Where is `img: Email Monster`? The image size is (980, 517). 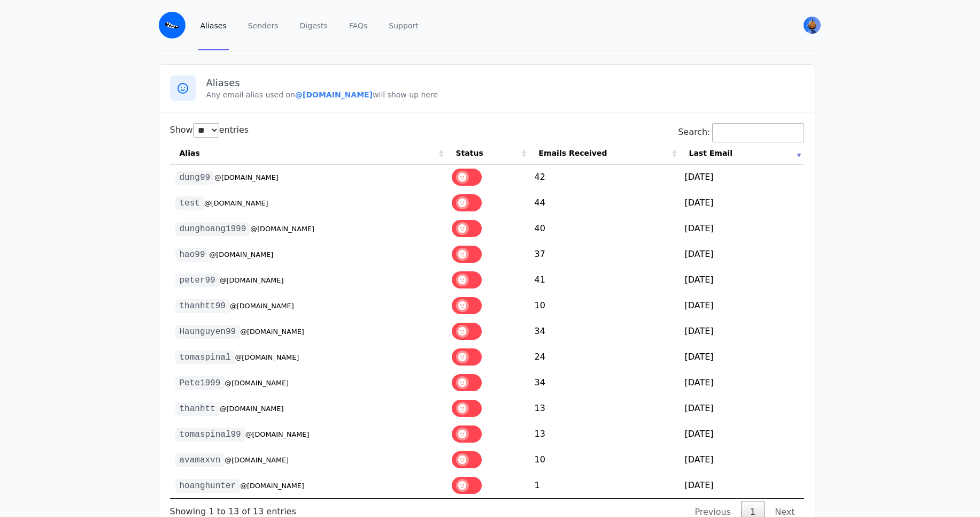
img: Email Monster is located at coordinates (173, 25).